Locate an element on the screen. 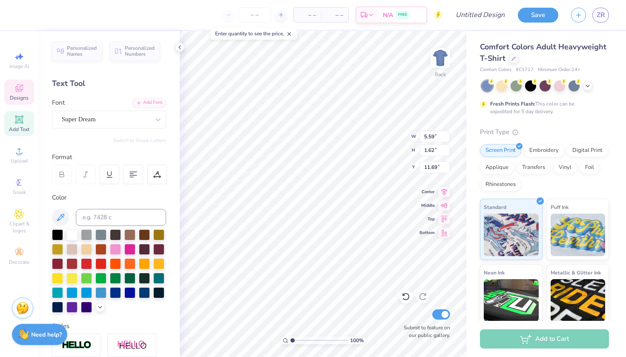  a: ZR is located at coordinates (600, 15).